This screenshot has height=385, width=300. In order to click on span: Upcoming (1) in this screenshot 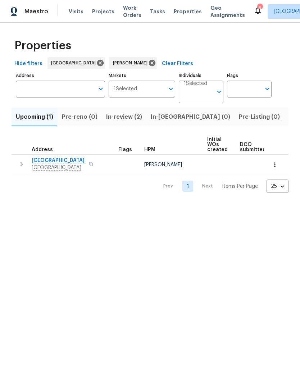, I will do `click(35, 117)`.